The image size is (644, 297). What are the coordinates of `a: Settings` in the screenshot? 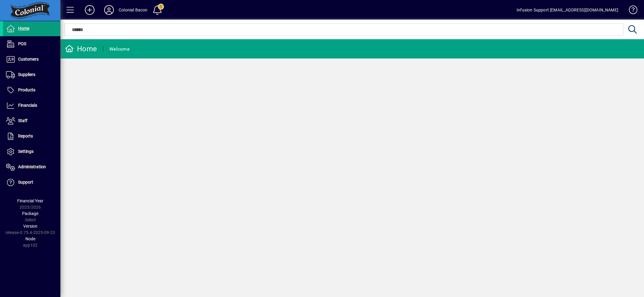 It's located at (32, 152).